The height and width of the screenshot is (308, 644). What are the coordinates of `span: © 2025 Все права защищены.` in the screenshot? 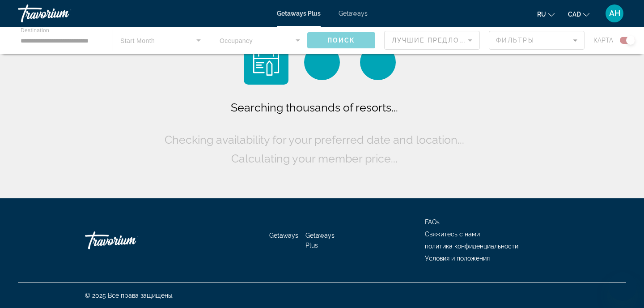 It's located at (129, 295).